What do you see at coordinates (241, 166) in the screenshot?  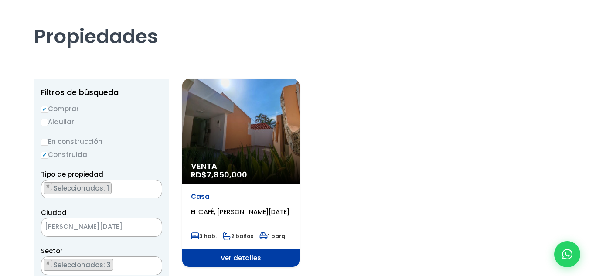 I see `span: Venta` at bounding box center [241, 166].